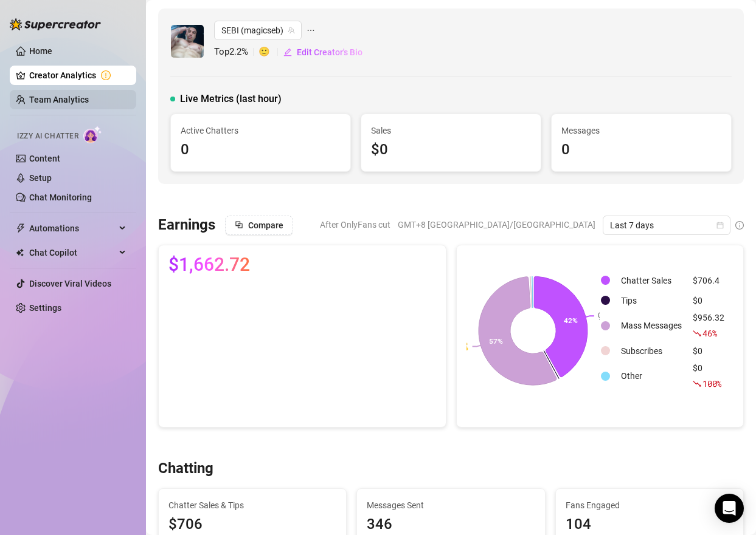 The width and height of the screenshot is (756, 535). Describe the element at coordinates (323, 52) in the screenshot. I see `button: Edit Creator's Bio` at that location.